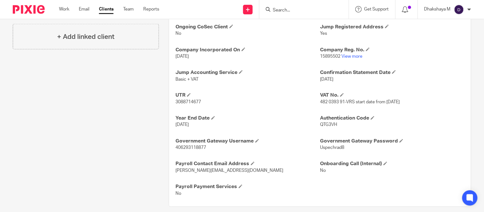 This screenshot has height=212, width=484. Describe the element at coordinates (64, 9) in the screenshot. I see `a: Work` at that location.